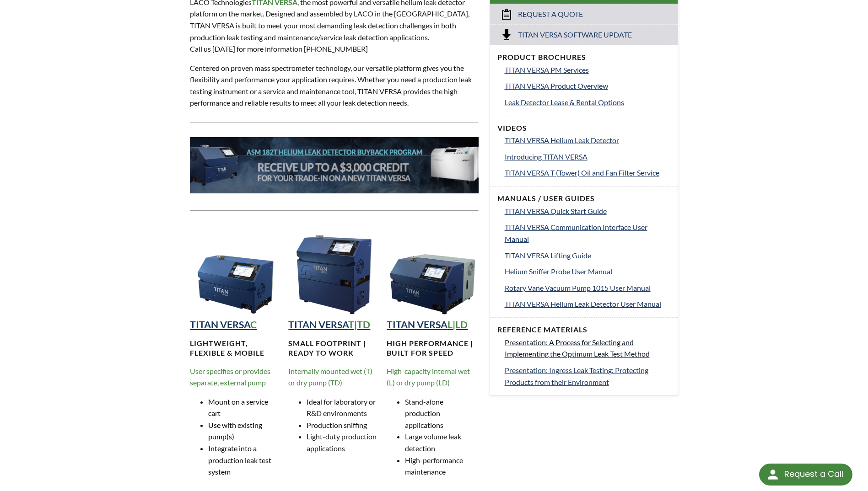  What do you see at coordinates (587, 140) in the screenshot?
I see `a: TITAN VERSA Helium Leak Detector` at bounding box center [587, 140].